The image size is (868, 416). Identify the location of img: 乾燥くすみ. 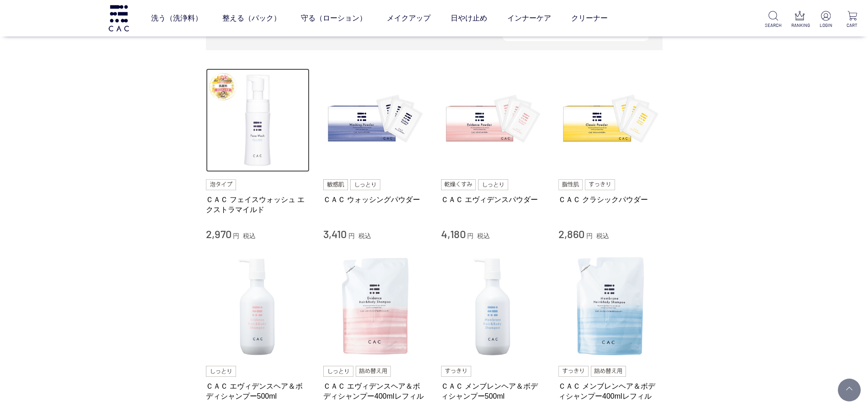
(458, 185).